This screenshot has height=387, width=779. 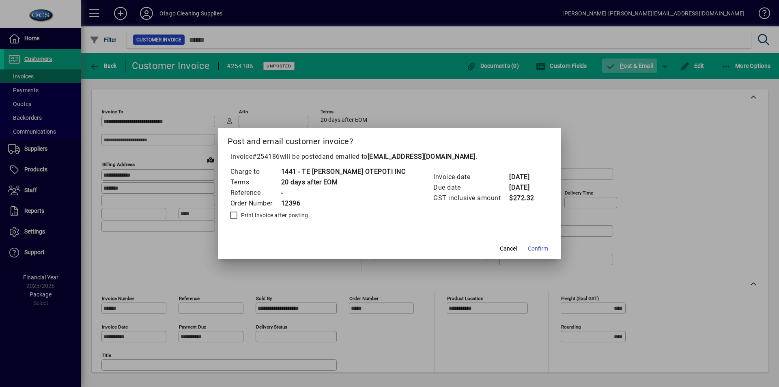 What do you see at coordinates (538, 248) in the screenshot?
I see `button: Confirm` at bounding box center [538, 248].